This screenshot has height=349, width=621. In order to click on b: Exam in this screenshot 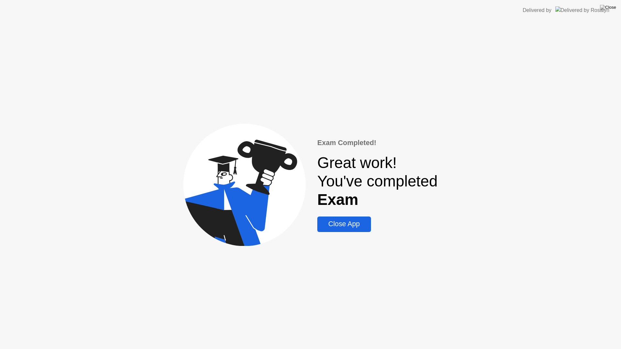, I will do `click(338, 200)`.